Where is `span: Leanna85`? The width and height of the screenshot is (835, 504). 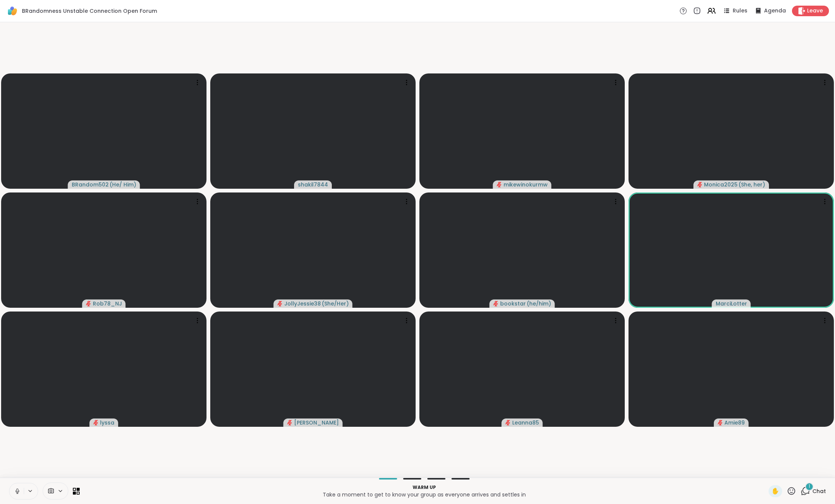 span: Leanna85 is located at coordinates (525, 423).